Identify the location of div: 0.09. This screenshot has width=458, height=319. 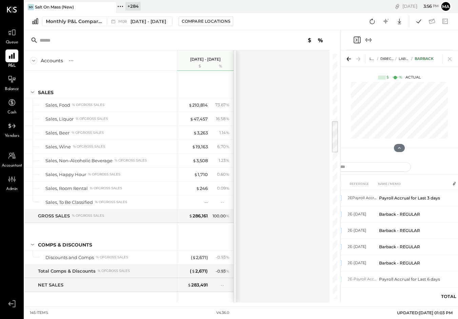
(223, 188).